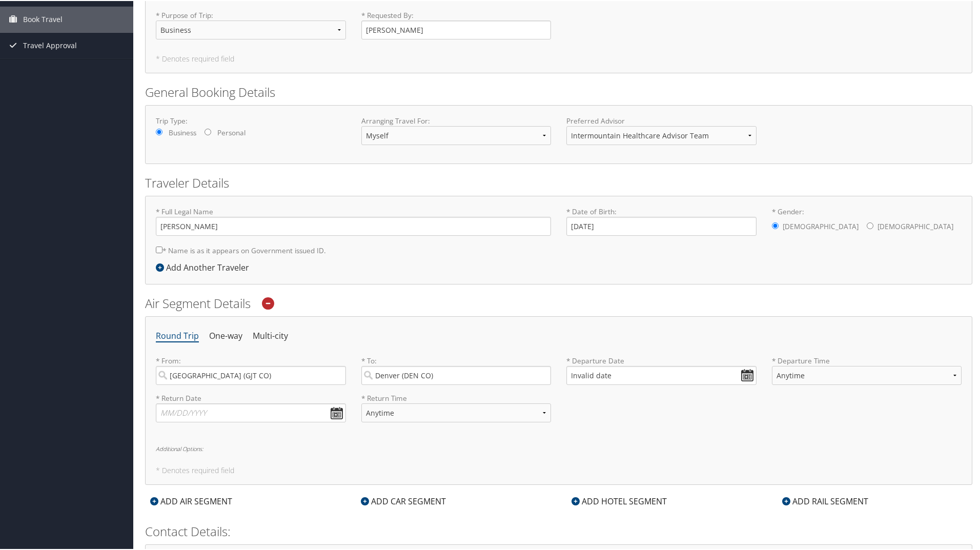 This screenshot has width=980, height=550. Describe the element at coordinates (559, 447) in the screenshot. I see `h6: Additional Options:` at that location.